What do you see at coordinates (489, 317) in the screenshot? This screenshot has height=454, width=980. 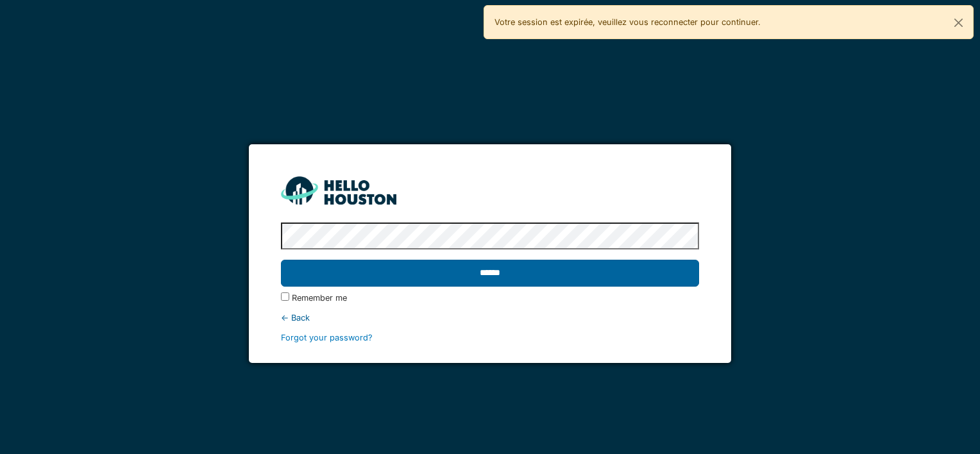 I see `div: ← Back` at bounding box center [489, 317].